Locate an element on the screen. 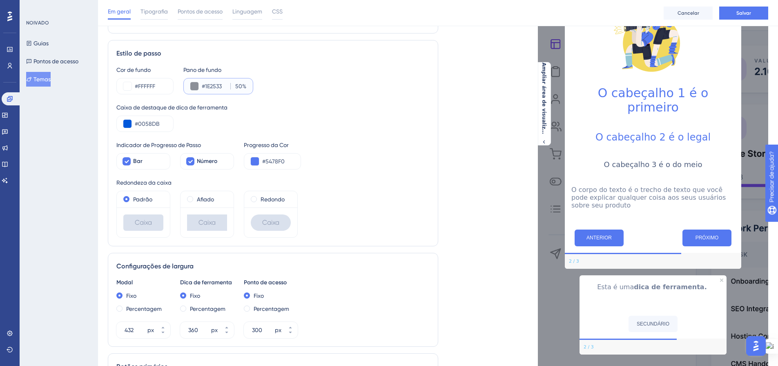 The width and height of the screenshot is (778, 366). font: Cor de fundo is located at coordinates (134, 70).